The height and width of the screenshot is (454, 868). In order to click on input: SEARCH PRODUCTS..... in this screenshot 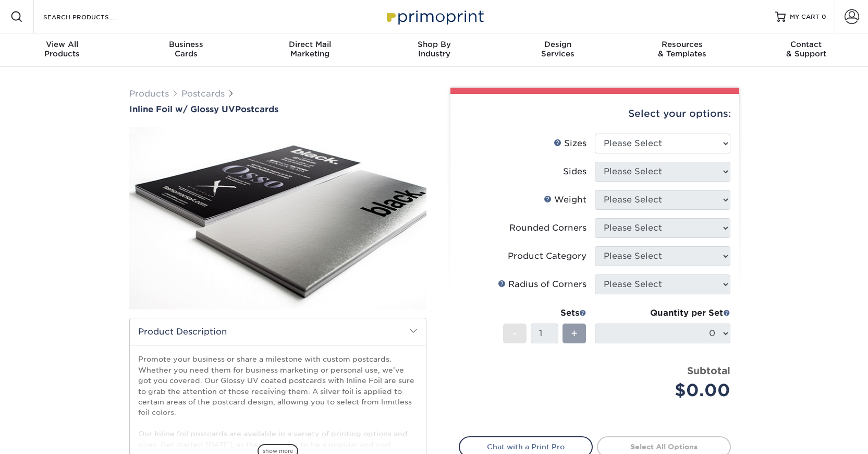, I will do `click(93, 17)`.